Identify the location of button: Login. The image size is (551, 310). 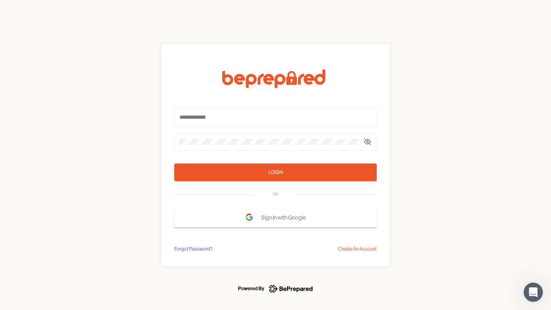
(276, 172).